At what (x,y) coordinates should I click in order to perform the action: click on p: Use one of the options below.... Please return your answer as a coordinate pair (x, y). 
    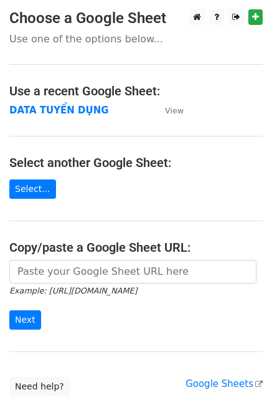
    Looking at the image, I should click on (136, 39).